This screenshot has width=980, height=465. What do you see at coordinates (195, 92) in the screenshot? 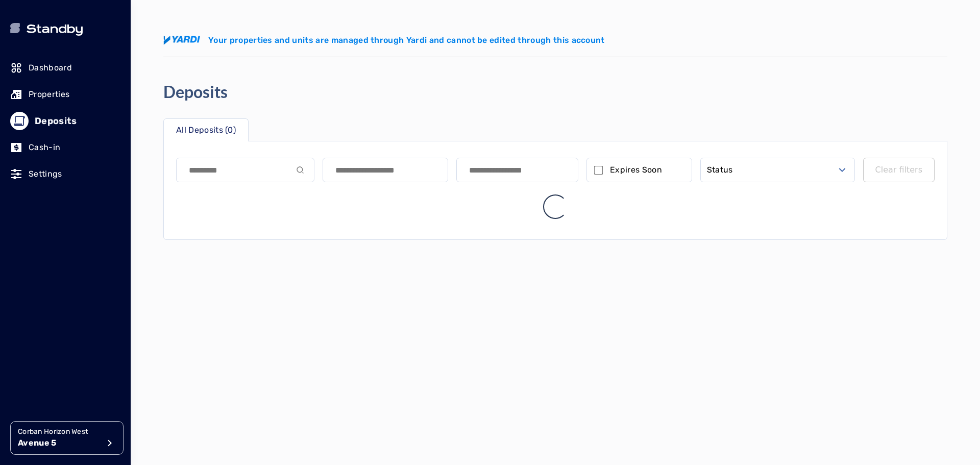
I see `h4: Deposits` at bounding box center [195, 92].